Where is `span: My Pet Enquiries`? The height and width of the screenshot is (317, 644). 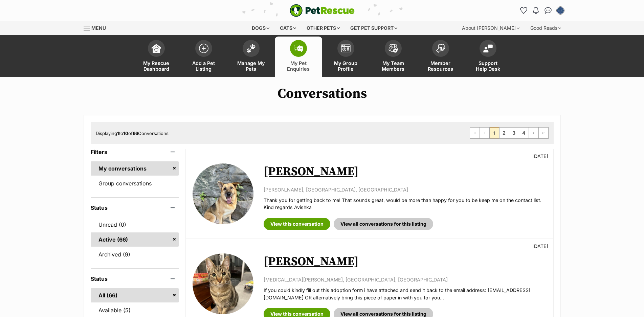 span: My Pet Enquiries is located at coordinates (299, 66).